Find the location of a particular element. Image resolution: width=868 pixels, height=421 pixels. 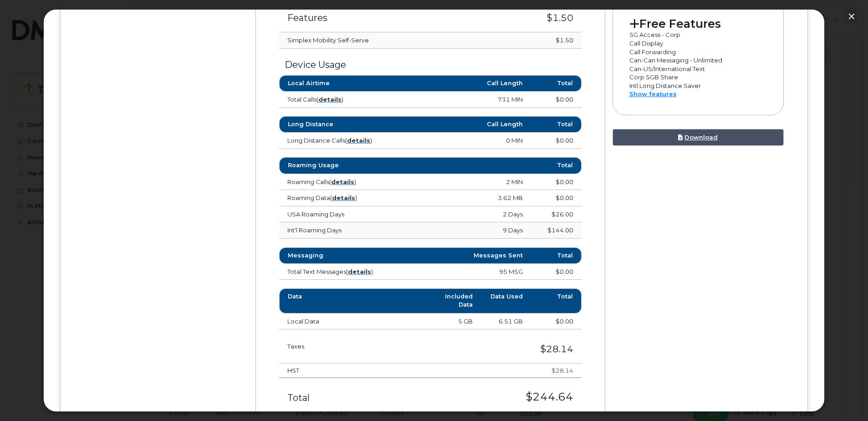

td: 3.62 MB is located at coordinates (468, 198).